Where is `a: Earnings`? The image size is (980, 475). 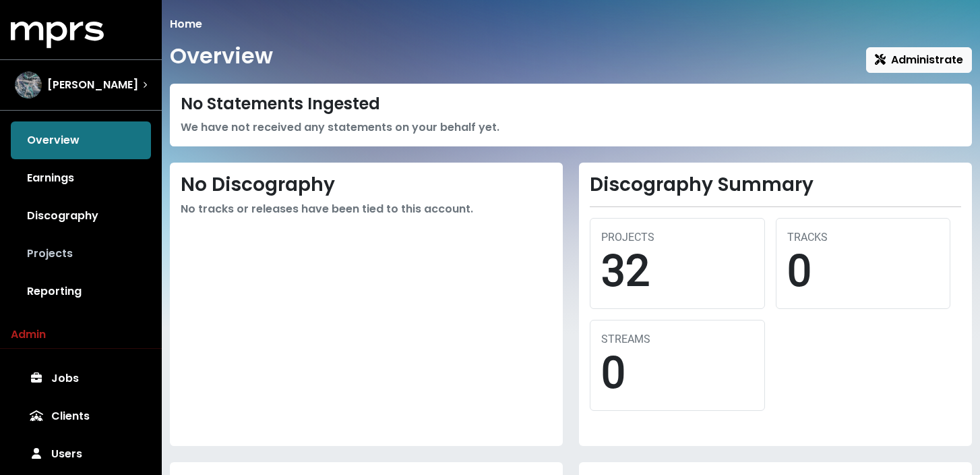 a: Earnings is located at coordinates (81, 178).